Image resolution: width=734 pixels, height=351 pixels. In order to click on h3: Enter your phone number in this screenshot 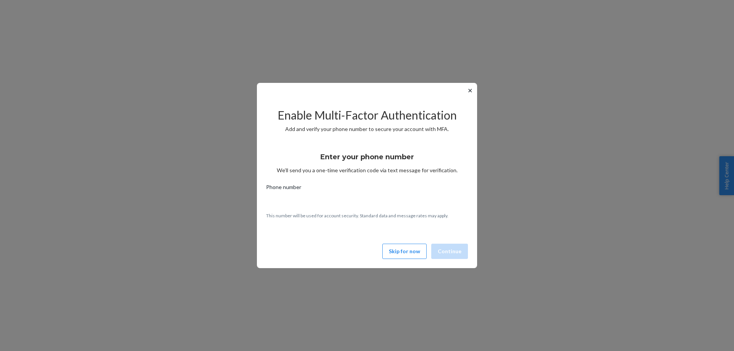, I will do `click(367, 157)`.